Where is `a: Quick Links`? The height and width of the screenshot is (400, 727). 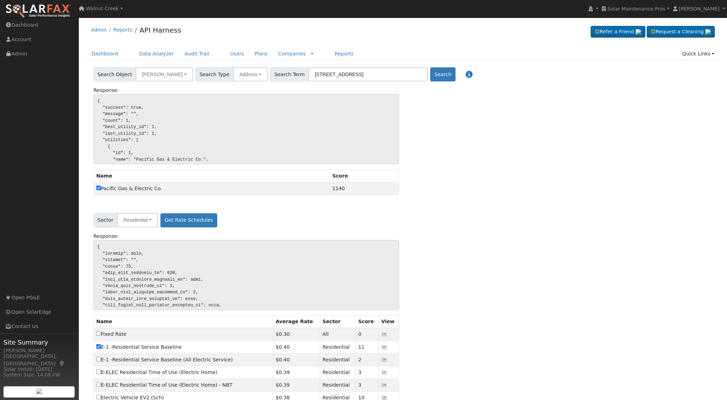 a: Quick Links is located at coordinates (698, 54).